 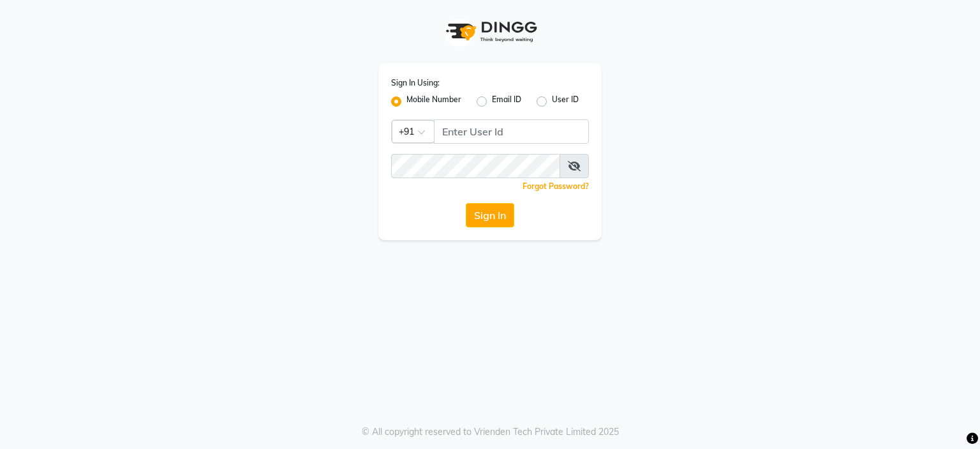 What do you see at coordinates (556, 185) in the screenshot?
I see `a: Forgot Password?` at bounding box center [556, 185].